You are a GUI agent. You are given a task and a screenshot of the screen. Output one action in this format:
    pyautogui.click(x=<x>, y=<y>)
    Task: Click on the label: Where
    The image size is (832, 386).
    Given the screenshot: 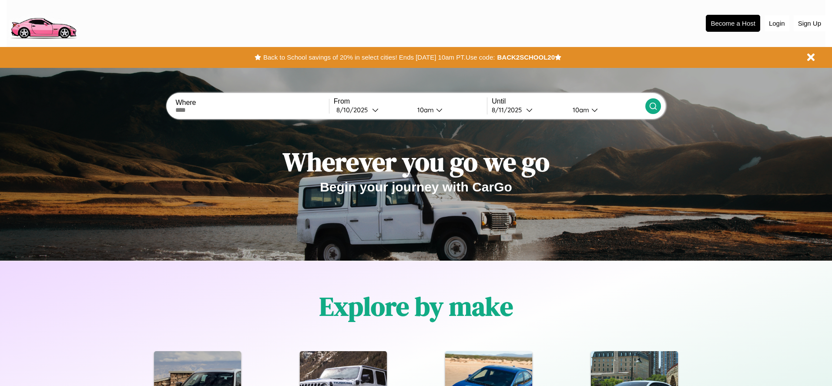 What is the action you would take?
    pyautogui.click(x=252, y=103)
    